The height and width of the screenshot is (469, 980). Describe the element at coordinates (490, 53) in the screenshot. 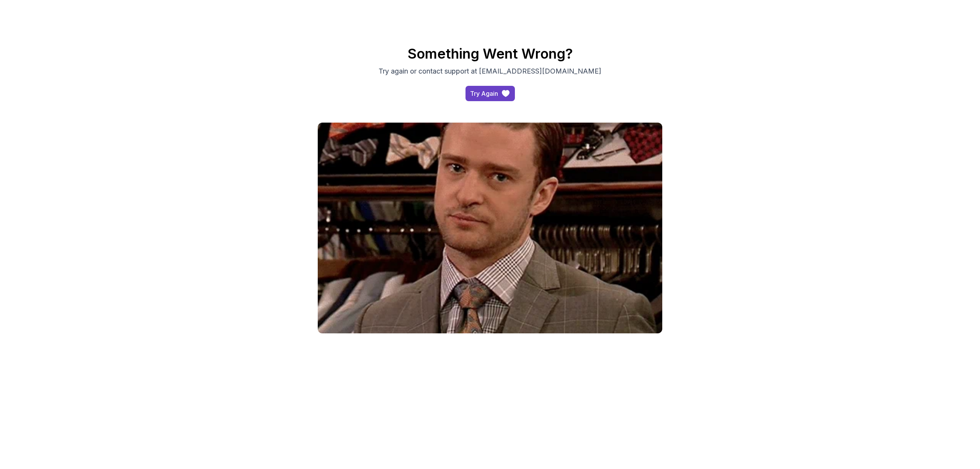

I see `h2: Something Went Wrong?` at that location.